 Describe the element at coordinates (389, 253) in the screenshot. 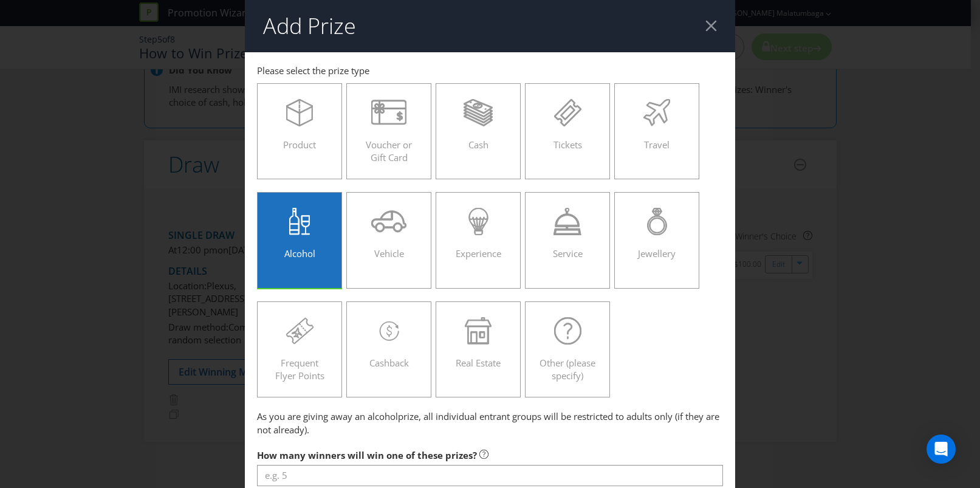

I see `span: Vehicle` at that location.